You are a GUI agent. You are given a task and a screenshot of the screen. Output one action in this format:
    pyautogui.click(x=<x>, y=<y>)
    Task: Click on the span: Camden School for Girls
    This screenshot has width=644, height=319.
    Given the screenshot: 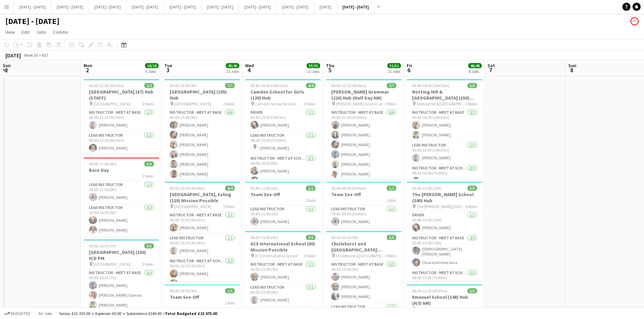 What is the action you would take?
    pyautogui.click(x=275, y=104)
    